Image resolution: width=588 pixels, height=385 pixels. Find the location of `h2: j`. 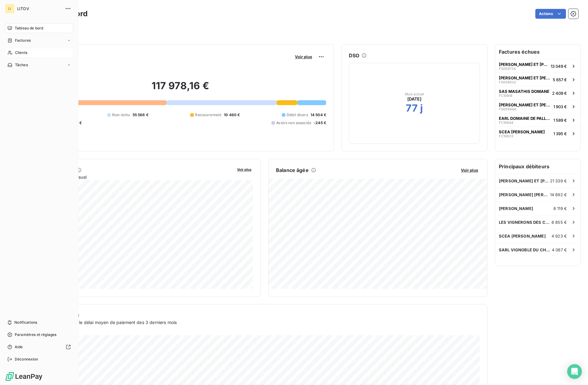

h2: j is located at coordinates (422, 108).